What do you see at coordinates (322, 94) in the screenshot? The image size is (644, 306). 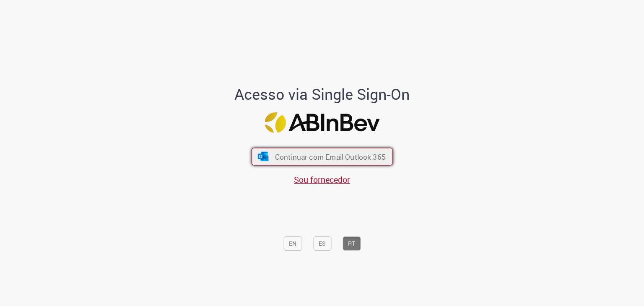 I see `h1: Acesso via Single Sign-On` at bounding box center [322, 94].